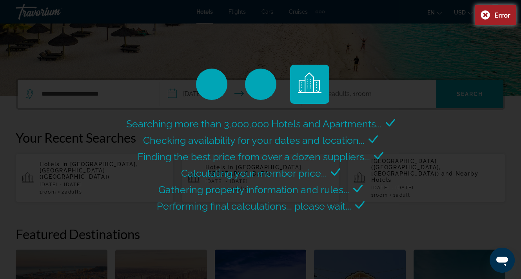 The image size is (521, 279). I want to click on div: Error, so click(503, 15).